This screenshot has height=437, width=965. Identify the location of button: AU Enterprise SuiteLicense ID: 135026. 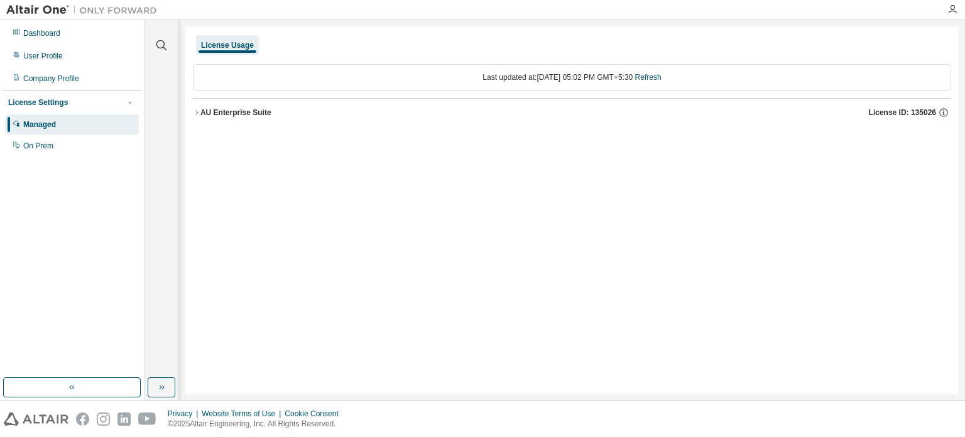
(572, 112).